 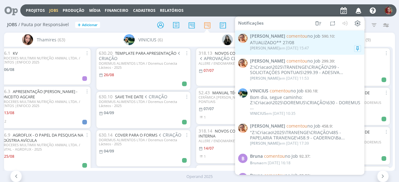 What do you see at coordinates (368, 40) in the screenshot?
I see `span: (9)` at bounding box center [368, 40].